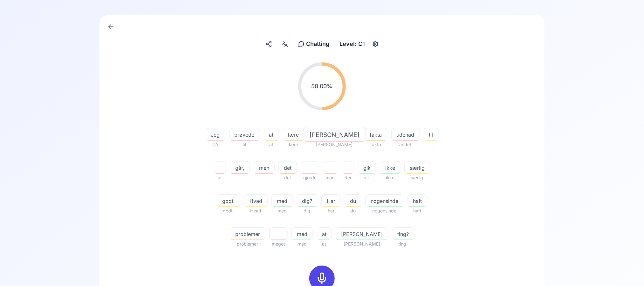 This screenshot has width=644, height=286. I want to click on span: ting?, so click(403, 234).